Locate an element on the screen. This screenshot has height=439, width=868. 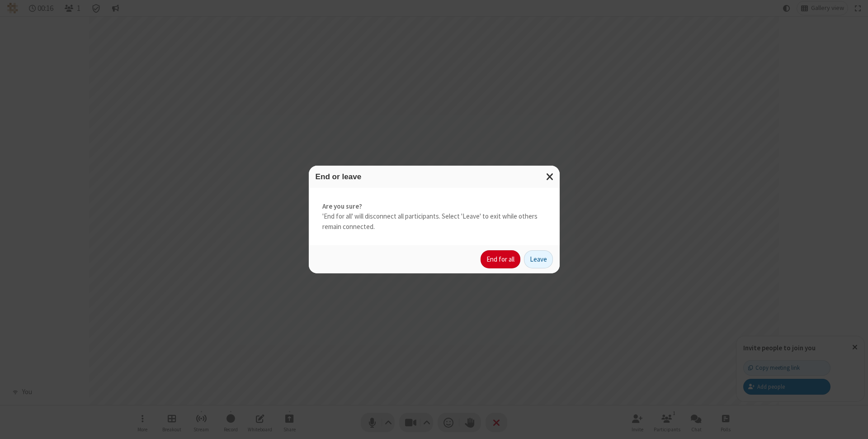
div: 'End for all' will disconnect all participants. Select 'Leave' to exit while others remain connec... is located at coordinates (434, 217).